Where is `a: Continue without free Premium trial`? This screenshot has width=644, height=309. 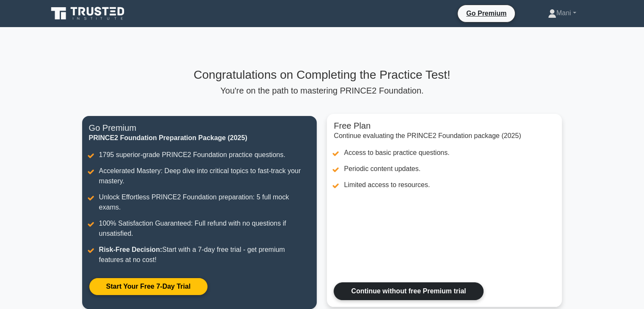
a: Continue without free Premium trial is located at coordinates (408, 291).